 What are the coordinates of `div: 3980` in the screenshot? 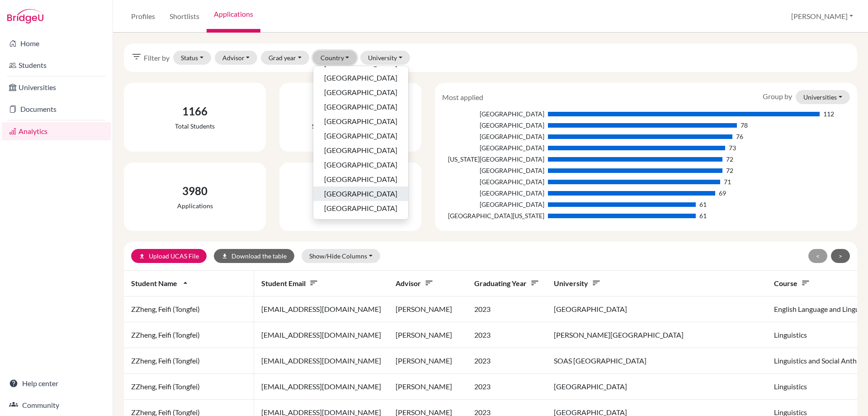 It's located at (195, 191).